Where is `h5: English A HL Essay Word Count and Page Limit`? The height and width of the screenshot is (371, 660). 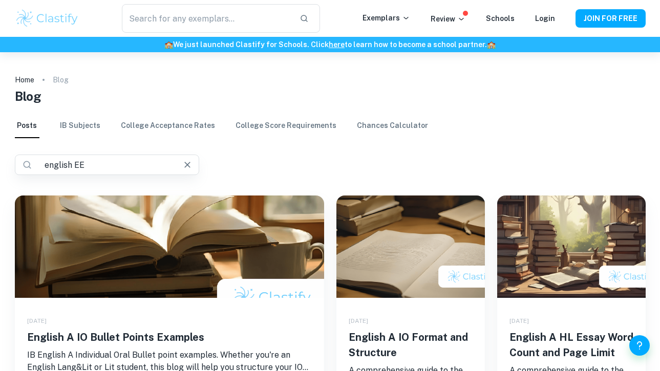 h5: English A HL Essay Word Count and Page Limit is located at coordinates (571, 345).